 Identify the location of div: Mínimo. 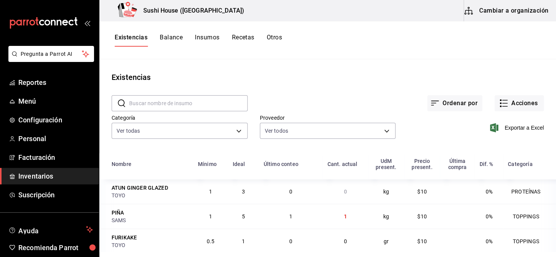
(207, 164).